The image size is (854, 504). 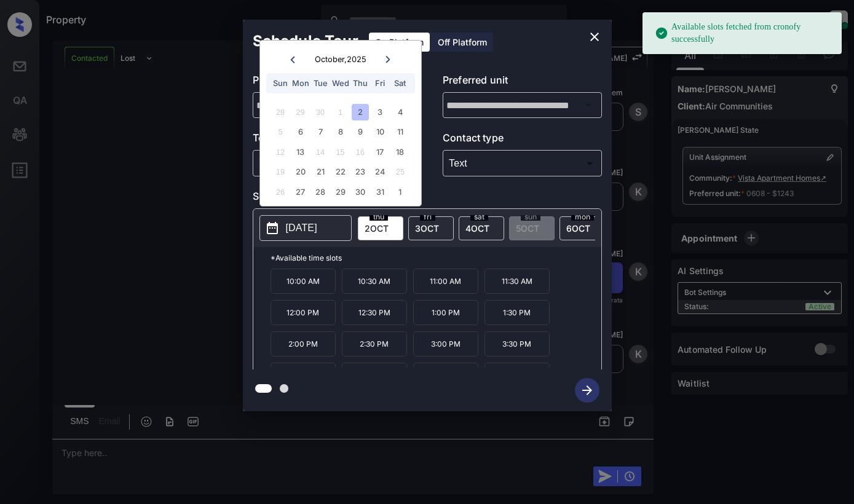 I want to click on p: 5:30 PM, so click(x=517, y=375).